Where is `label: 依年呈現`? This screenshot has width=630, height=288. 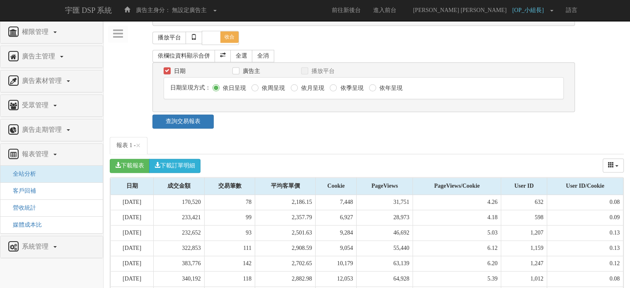 label: 依年呈現 is located at coordinates (390, 88).